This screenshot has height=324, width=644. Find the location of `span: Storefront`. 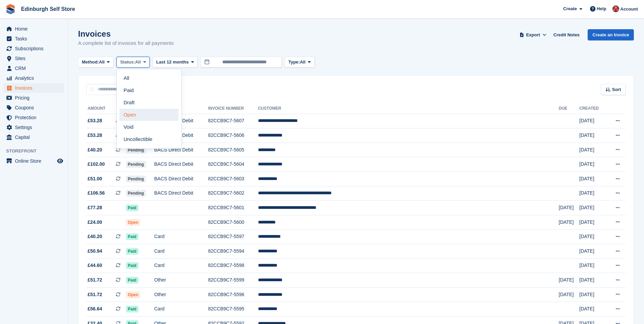

span: Storefront is located at coordinates (37, 151).